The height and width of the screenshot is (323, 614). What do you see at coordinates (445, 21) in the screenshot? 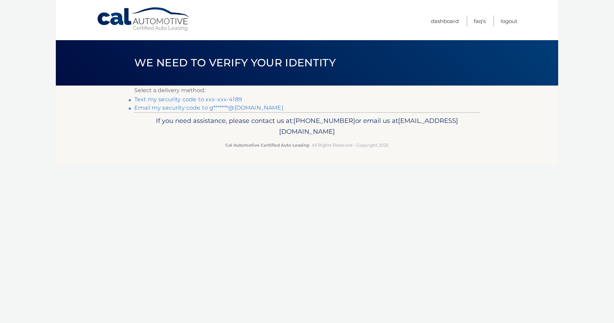
I see `a: Dashboard` at bounding box center [445, 21].